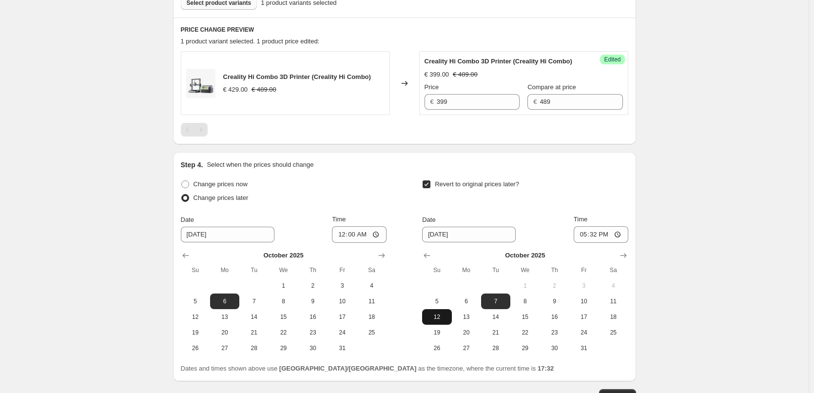 This screenshot has height=393, width=814. I want to click on th: Sunday, so click(195, 270).